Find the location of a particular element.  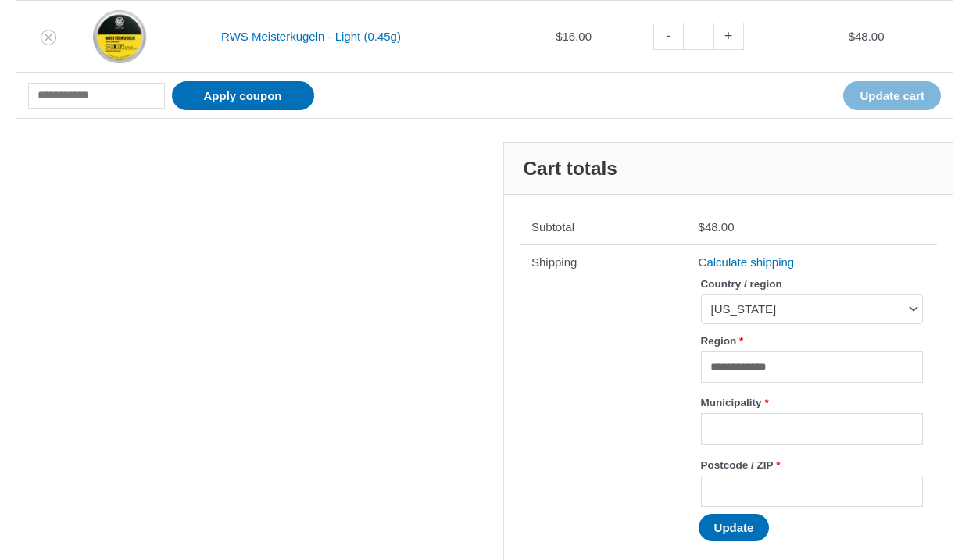

input: Product quantity is located at coordinates (698, 36).